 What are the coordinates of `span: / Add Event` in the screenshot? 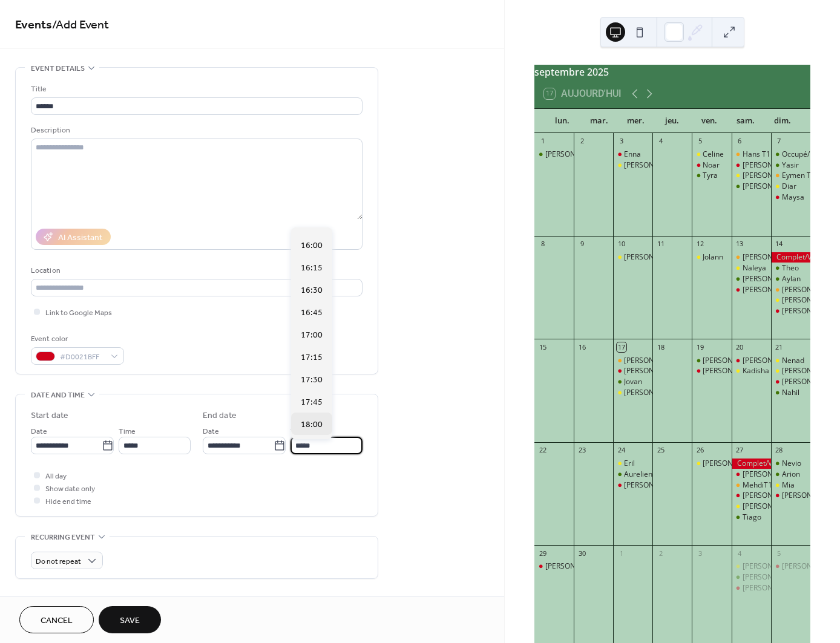 It's located at (81, 24).